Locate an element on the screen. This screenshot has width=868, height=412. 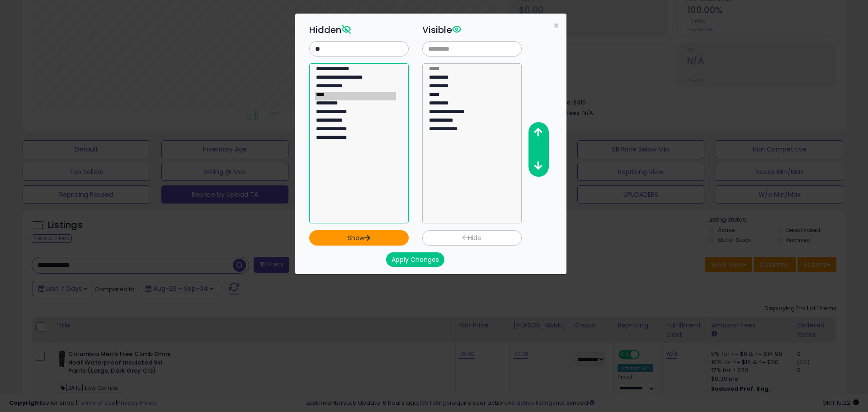
button: Apply Changes is located at coordinates (415, 259).